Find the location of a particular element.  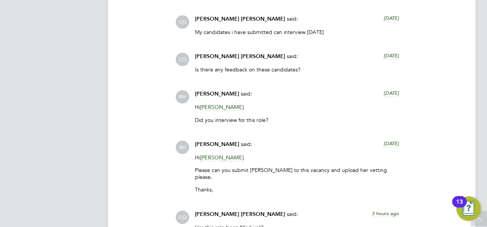

div: 13 is located at coordinates (459, 207).